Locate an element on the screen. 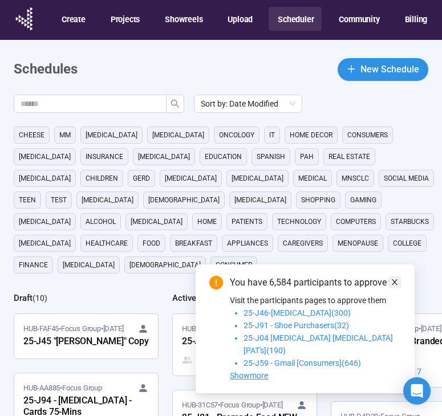 The width and height of the screenshot is (442, 416). span: GERD is located at coordinates (141, 178).